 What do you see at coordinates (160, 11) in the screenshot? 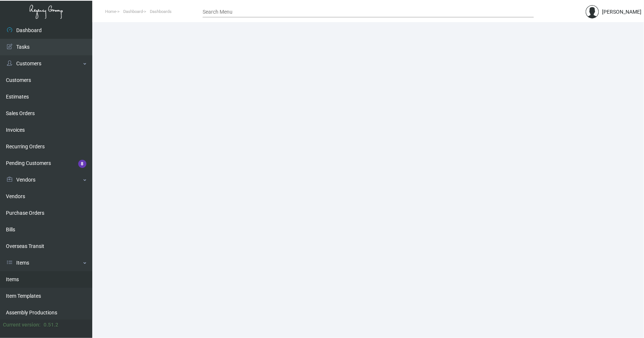
I see `span: Dashboards` at bounding box center [160, 11].